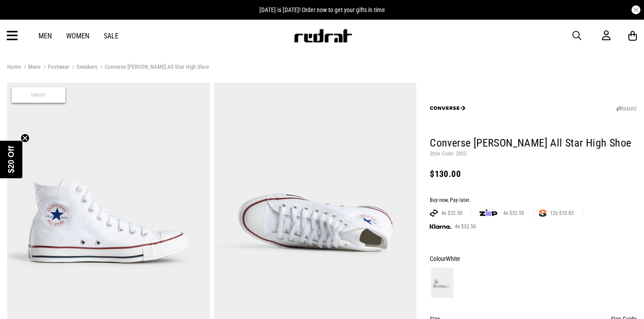 The height and width of the screenshot is (319, 644). What do you see at coordinates (323, 36) in the screenshot?
I see `img: Redrat logo` at bounding box center [323, 36].